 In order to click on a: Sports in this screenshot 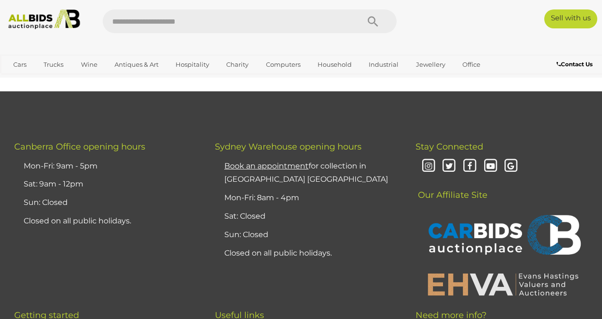, I will do `click(23, 80)`.